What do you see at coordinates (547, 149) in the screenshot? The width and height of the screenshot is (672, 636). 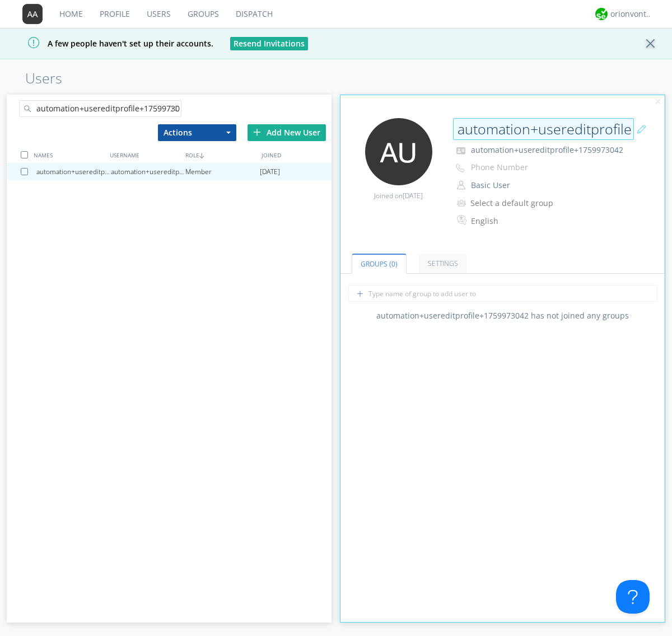 I see `span: automation+usereditprofile+1759973042` at bounding box center [547, 149].